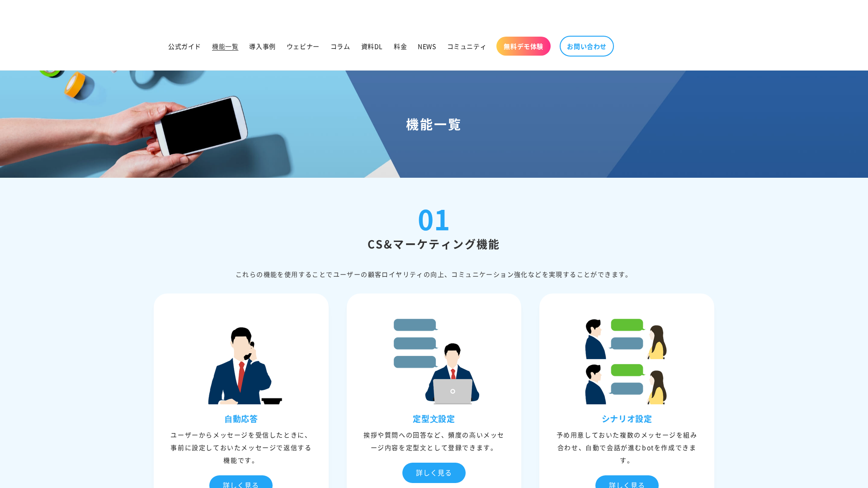  Describe the element at coordinates (434, 419) in the screenshot. I see `h3: 定型⽂設定` at that location.